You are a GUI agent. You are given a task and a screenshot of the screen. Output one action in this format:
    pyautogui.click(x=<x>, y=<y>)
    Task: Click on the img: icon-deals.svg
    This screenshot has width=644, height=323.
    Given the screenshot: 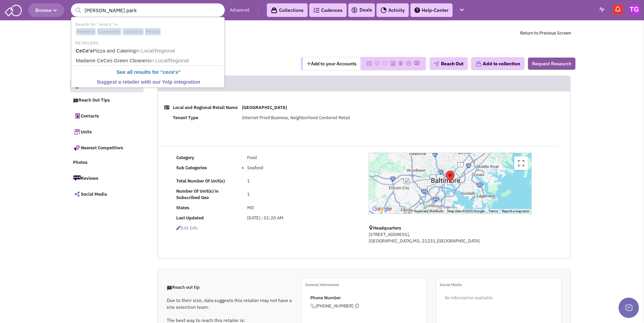 What is the action you would take?
    pyautogui.click(x=354, y=10)
    